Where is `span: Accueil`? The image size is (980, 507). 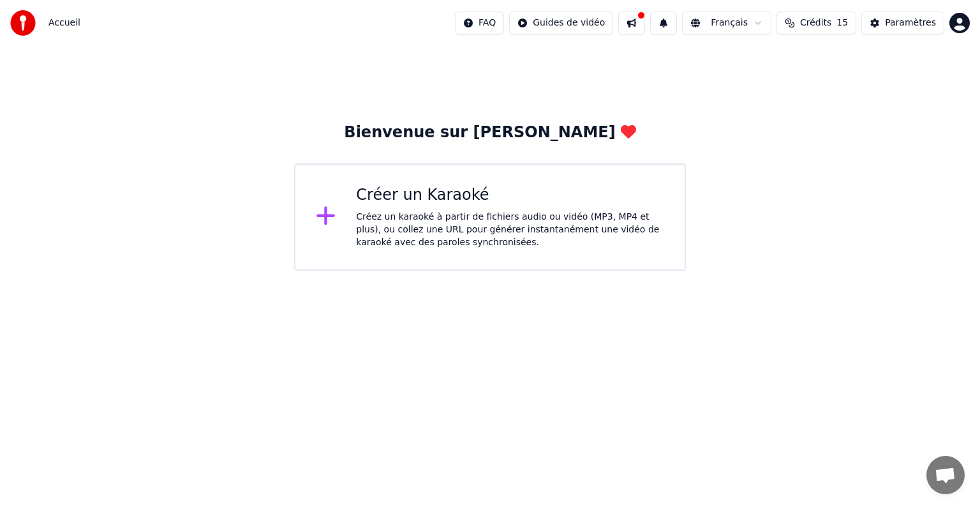 span: Accueil is located at coordinates (64, 23).